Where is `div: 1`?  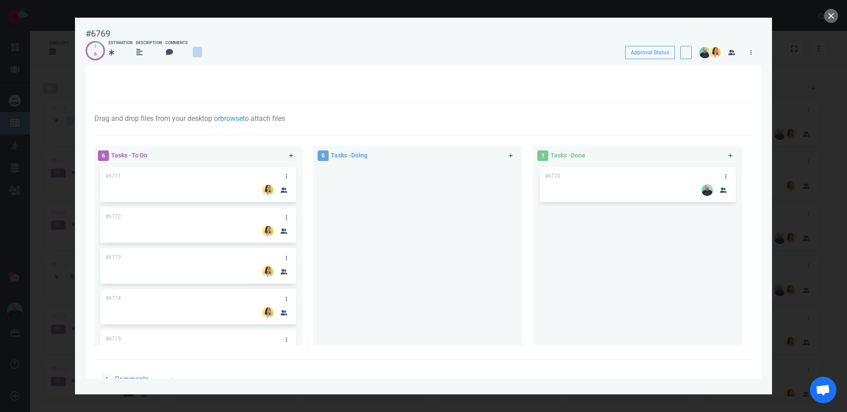
div: 1 is located at coordinates (95, 47).